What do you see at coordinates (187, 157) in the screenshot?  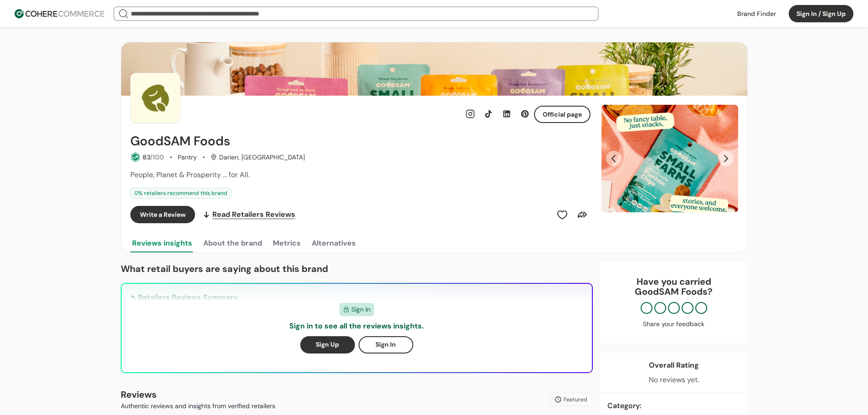 I see `div: Pantry` at bounding box center [187, 157].